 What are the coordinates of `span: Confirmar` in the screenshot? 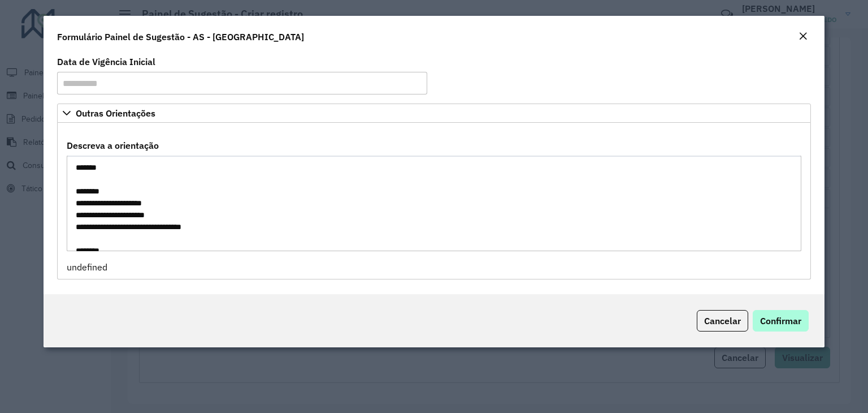 It's located at (781, 320).